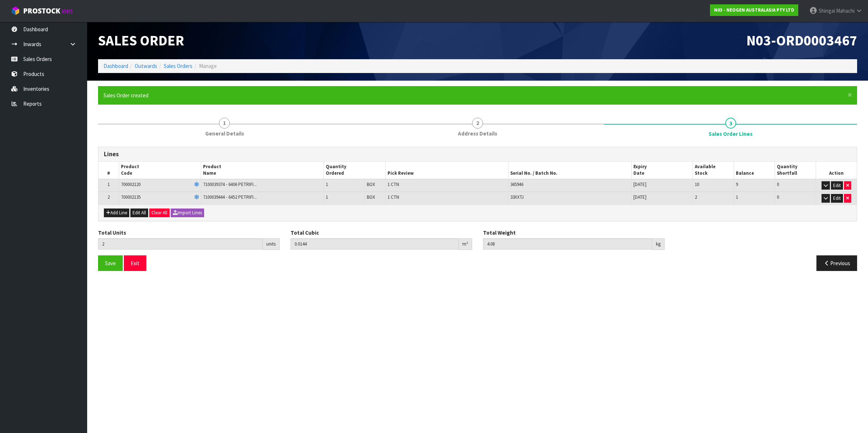  I want to click on input: Total Weight, so click(568, 244).